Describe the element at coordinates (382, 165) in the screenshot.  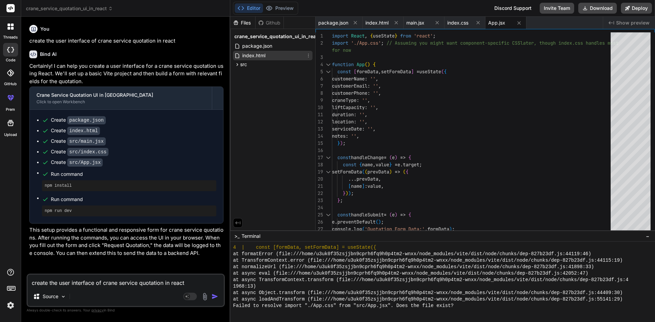
I see `span: value` at that location.